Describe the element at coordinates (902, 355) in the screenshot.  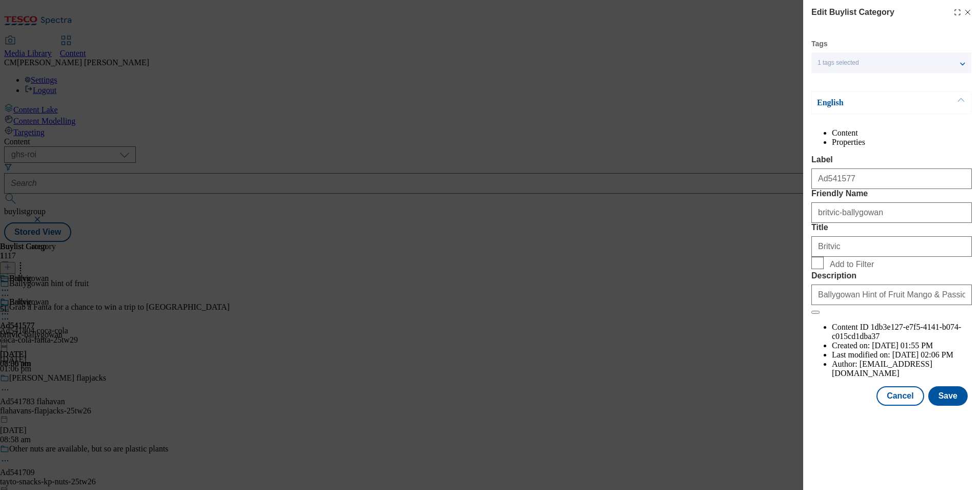
I see `li: Last modified on:` at that location.